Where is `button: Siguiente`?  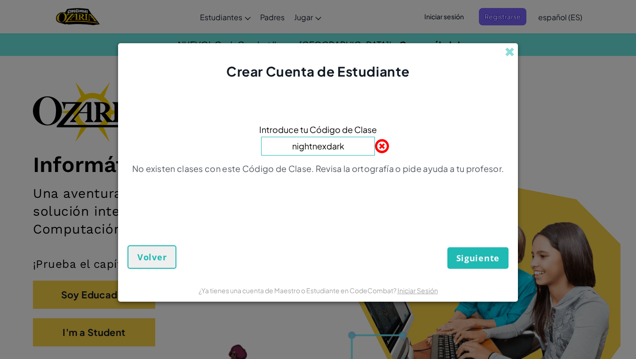
button: Siguiente is located at coordinates (478, 258).